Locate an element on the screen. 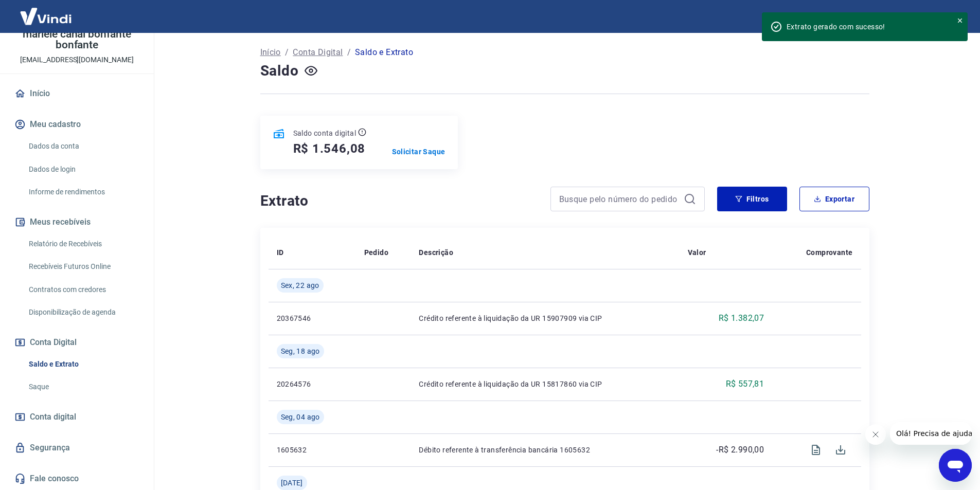 The height and width of the screenshot is (490, 980). button: Meu cadastro is located at coordinates (77, 125).